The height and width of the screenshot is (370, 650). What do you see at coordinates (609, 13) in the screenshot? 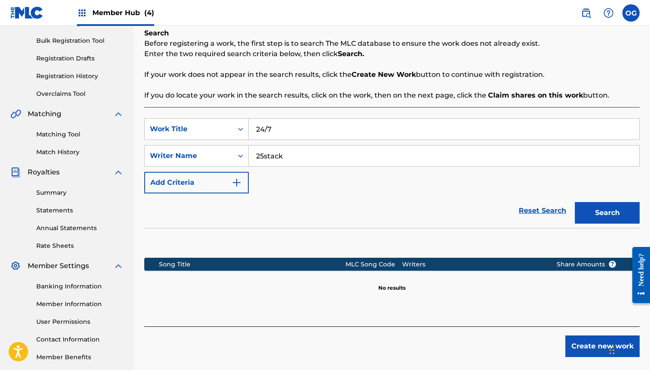
I see `div: Help` at bounding box center [609, 13].